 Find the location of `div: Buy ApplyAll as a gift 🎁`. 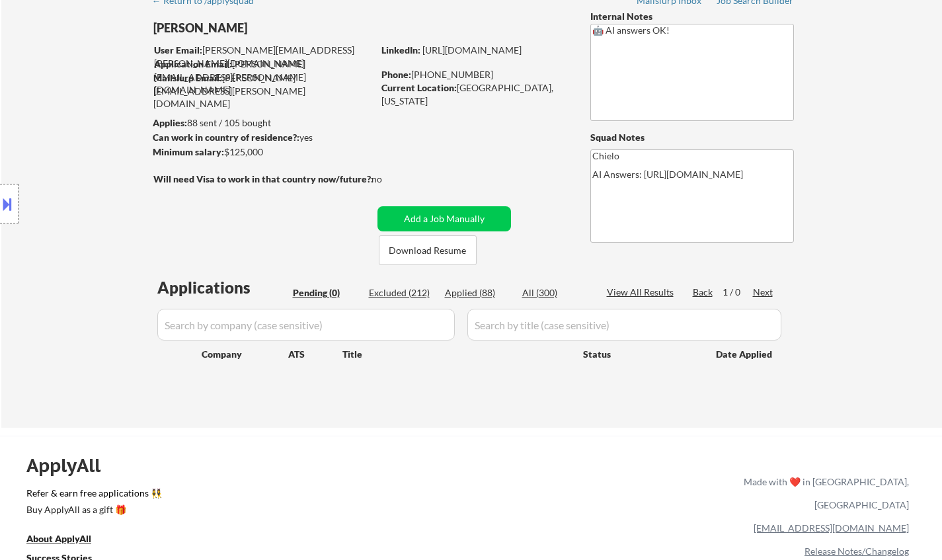

div: Buy ApplyAll as a gift 🎁 is located at coordinates (92, 509).